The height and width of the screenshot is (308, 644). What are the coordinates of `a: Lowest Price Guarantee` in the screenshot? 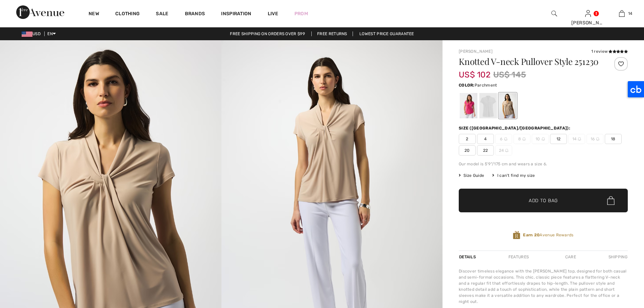 It's located at (387, 34).